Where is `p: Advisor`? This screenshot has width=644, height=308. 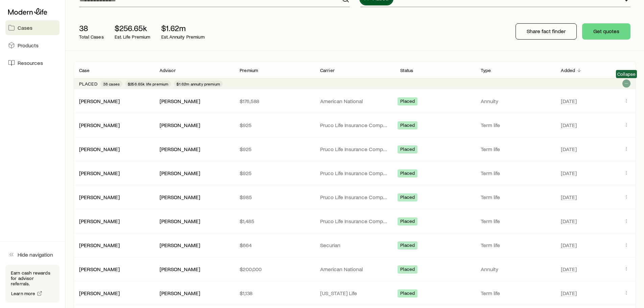
p: Advisor is located at coordinates (168, 70).